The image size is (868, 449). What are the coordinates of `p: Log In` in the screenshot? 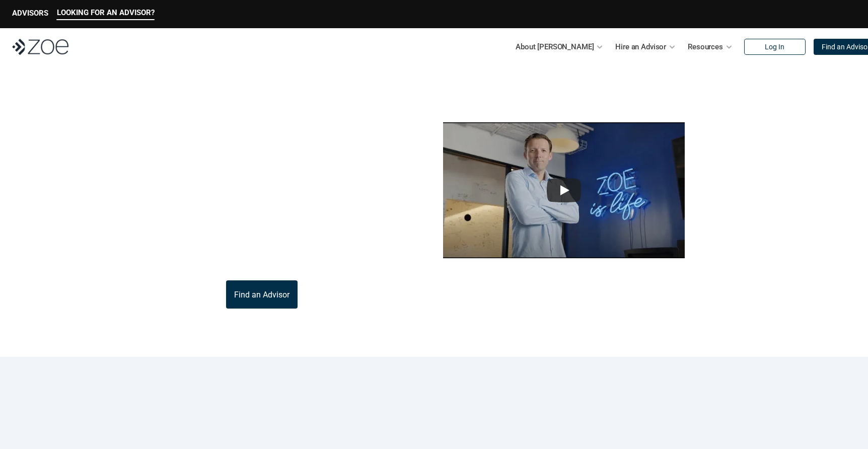 It's located at (774, 47).